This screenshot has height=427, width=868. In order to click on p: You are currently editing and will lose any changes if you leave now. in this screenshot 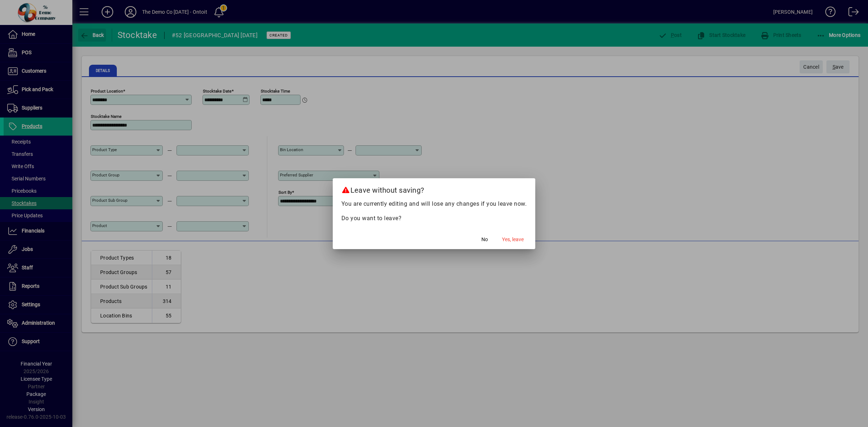, I will do `click(434, 204)`.